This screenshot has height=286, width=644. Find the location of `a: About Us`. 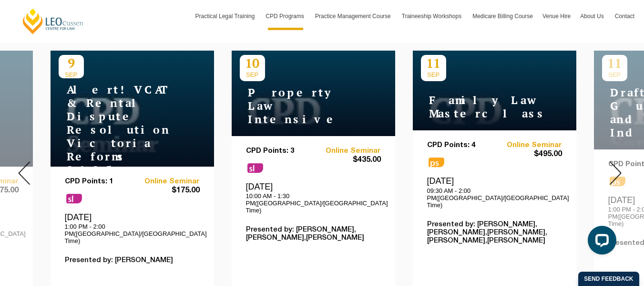

a: About Us is located at coordinates (593, 16).